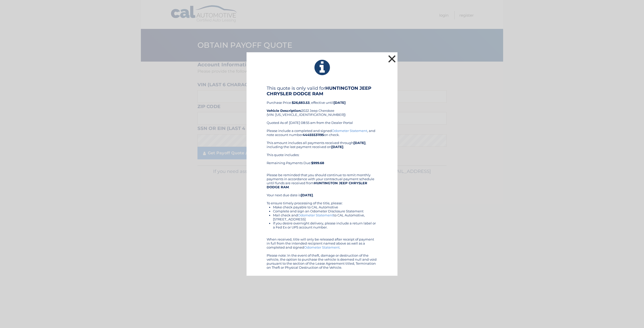 This screenshot has width=644, height=328. I want to click on b: $999.68, so click(318, 163).